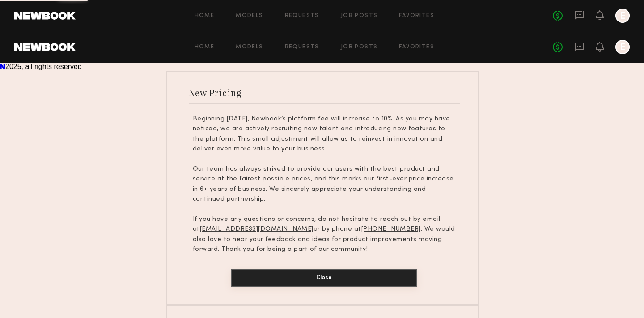 The height and width of the screenshot is (318, 644). I want to click on p: Our team has always strived to provide our users with the best product and service at the fairest..., so click(324, 185).